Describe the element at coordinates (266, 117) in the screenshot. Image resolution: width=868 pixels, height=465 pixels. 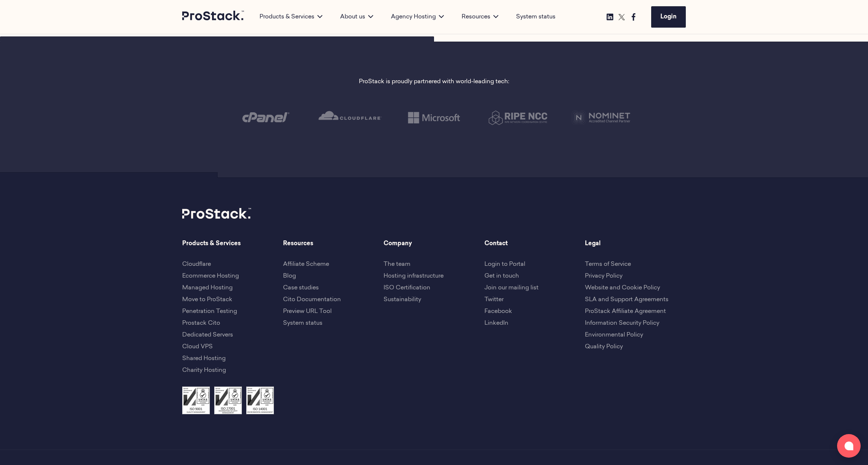
I see `img: cPanel logo` at that location.